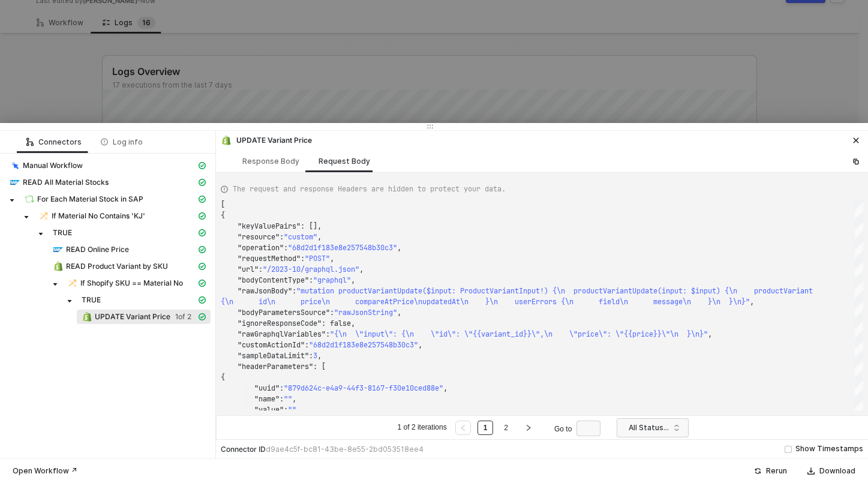  What do you see at coordinates (273, 280) in the screenshot?
I see `span: "bodyContentType"` at bounding box center [273, 280].